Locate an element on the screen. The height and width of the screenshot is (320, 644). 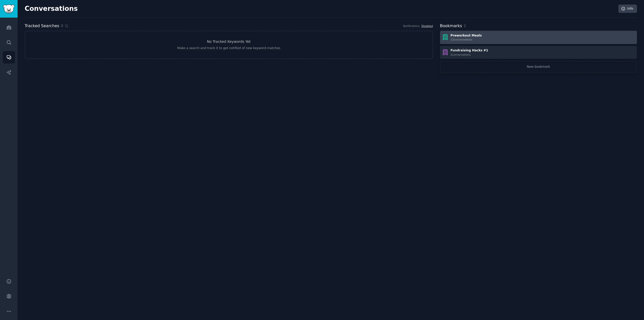
a: New bookmark is located at coordinates (538, 67).